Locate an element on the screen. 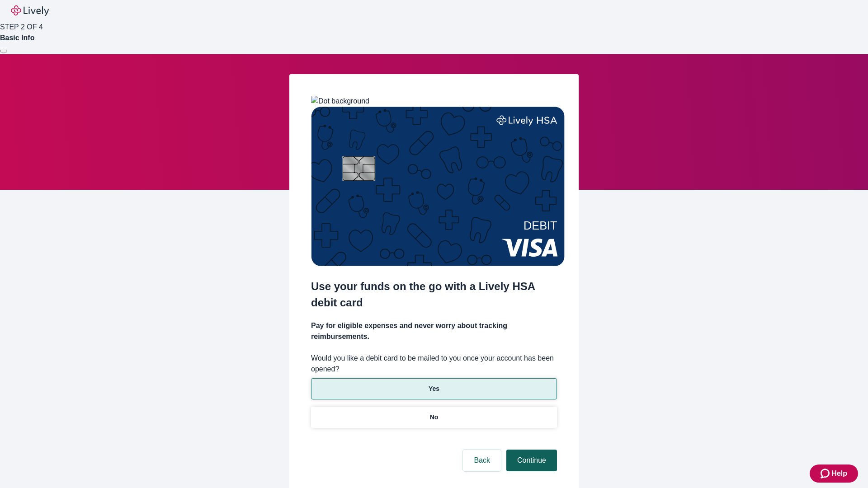 The image size is (868, 488). img: Dot background is located at coordinates (340, 102).